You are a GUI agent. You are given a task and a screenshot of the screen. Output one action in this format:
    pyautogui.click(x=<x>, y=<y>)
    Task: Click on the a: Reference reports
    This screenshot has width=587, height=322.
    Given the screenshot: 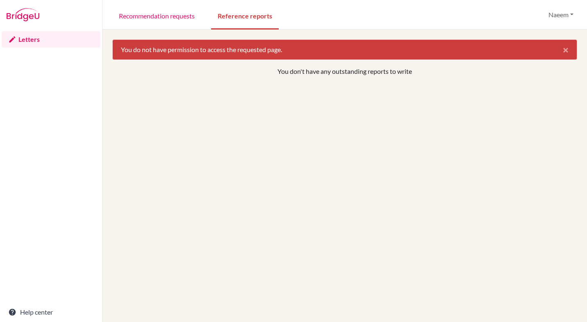 What is the action you would take?
    pyautogui.click(x=245, y=15)
    